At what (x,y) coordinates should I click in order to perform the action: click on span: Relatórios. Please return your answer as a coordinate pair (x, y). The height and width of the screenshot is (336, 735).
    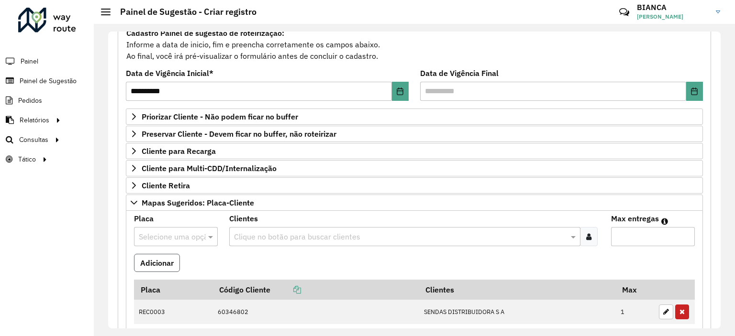
    Looking at the image, I should click on (34, 120).